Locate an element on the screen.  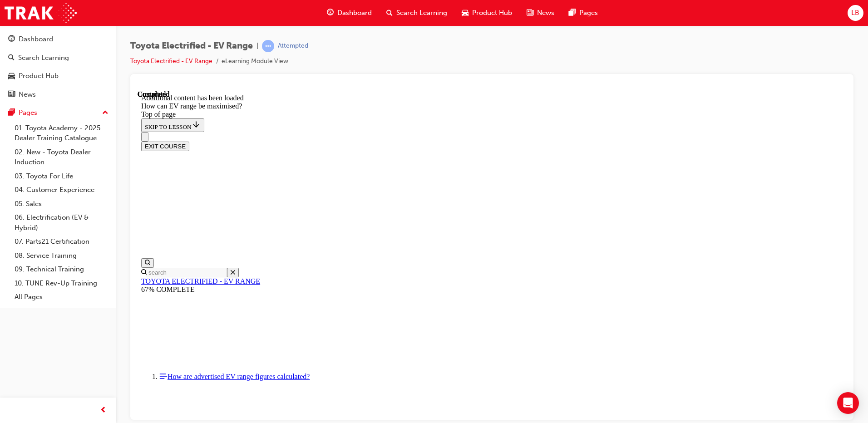
span: LB is located at coordinates (855, 13).